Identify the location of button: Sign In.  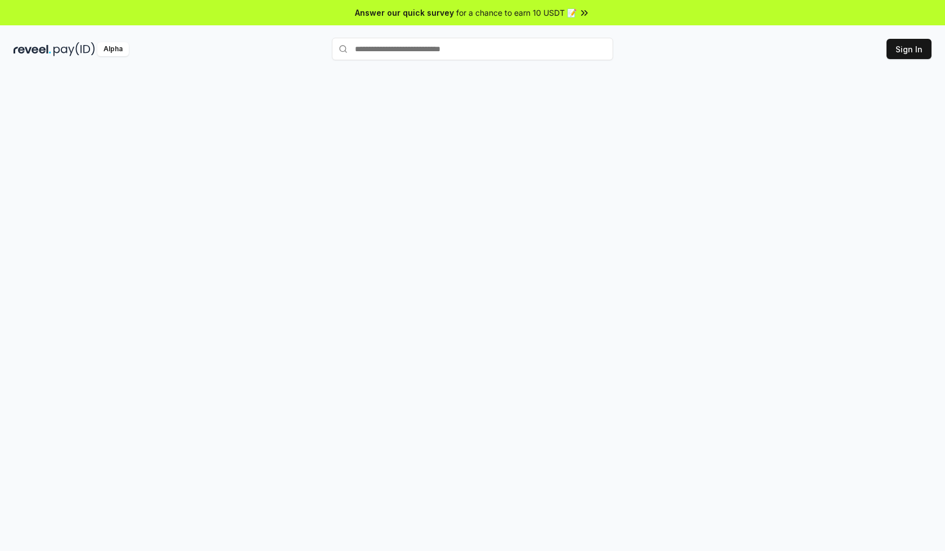
(909, 49).